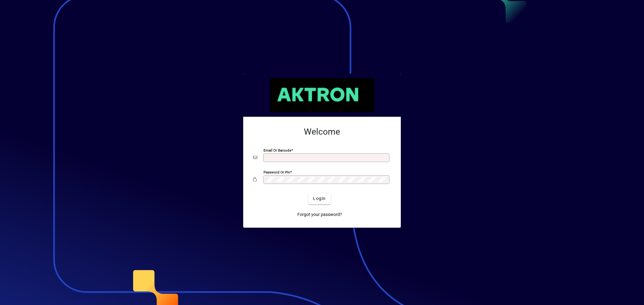 The height and width of the screenshot is (305, 644). What do you see at coordinates (319, 198) in the screenshot?
I see `button: Login` at bounding box center [319, 198].